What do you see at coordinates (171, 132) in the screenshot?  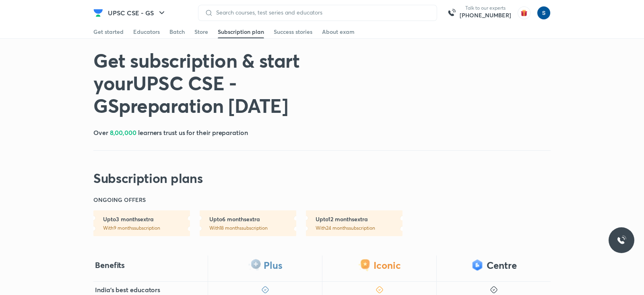 I see `h5: Over learners trust us for their preparation` at bounding box center [171, 132].